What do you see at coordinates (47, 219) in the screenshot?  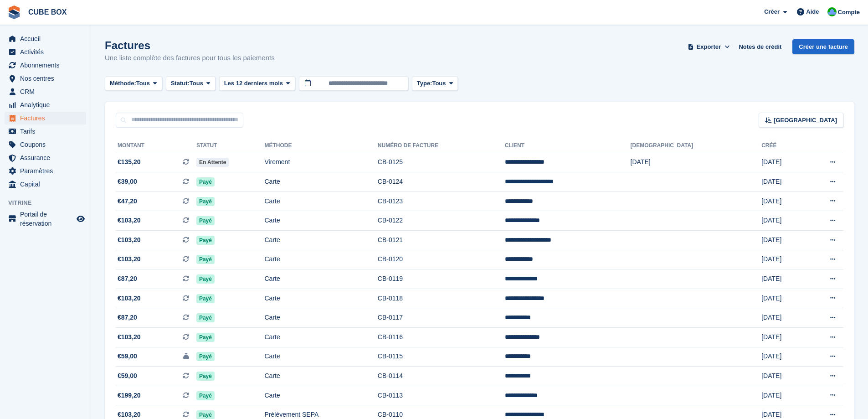 I see `span: Portail de réservation` at bounding box center [47, 219].